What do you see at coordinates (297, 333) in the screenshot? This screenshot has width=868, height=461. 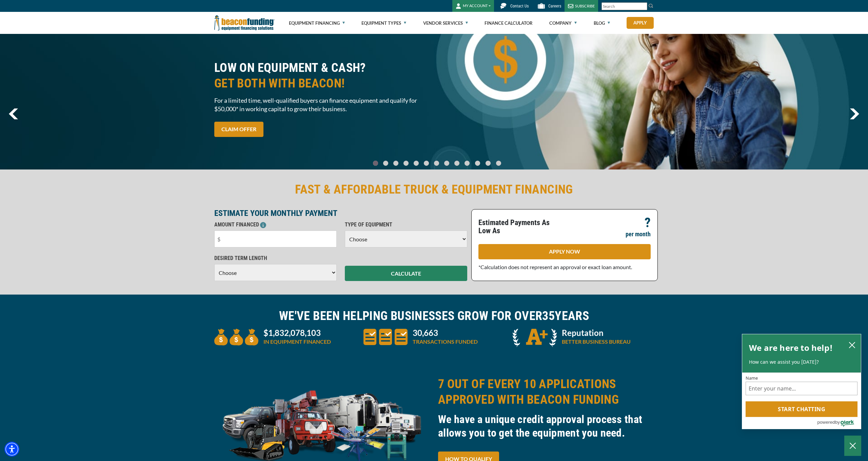 I see `p: $1,832,078,103` at bounding box center [297, 333].